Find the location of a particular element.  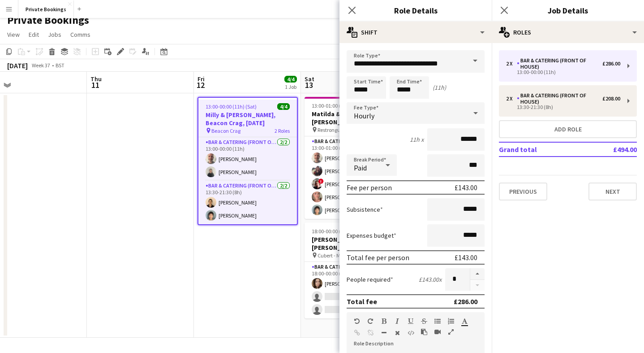

span: 13:00-01:00 (12h) (Sun) is located at coordinates (338, 105).